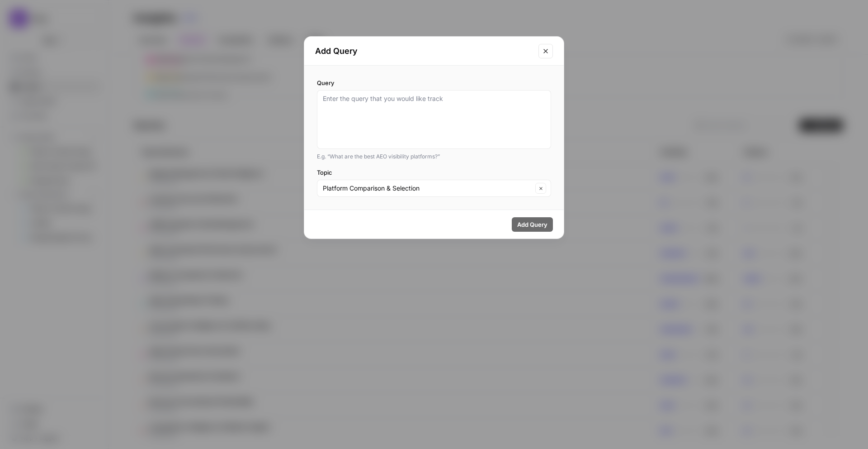 The image size is (868, 449). I want to click on label: Query, so click(434, 83).